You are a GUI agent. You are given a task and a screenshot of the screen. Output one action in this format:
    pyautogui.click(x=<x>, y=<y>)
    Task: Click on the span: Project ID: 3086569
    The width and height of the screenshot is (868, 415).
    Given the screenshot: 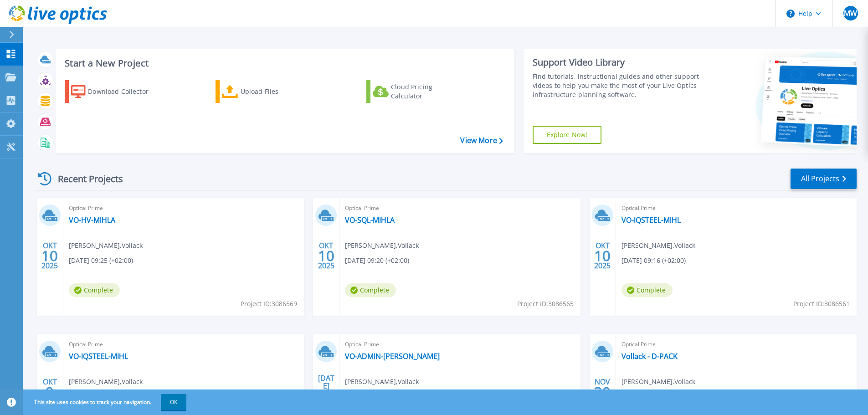 What is the action you would take?
    pyautogui.click(x=269, y=304)
    